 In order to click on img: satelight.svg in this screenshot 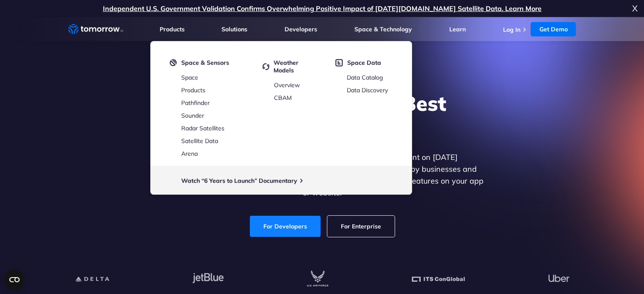, I will do `click(173, 63)`.